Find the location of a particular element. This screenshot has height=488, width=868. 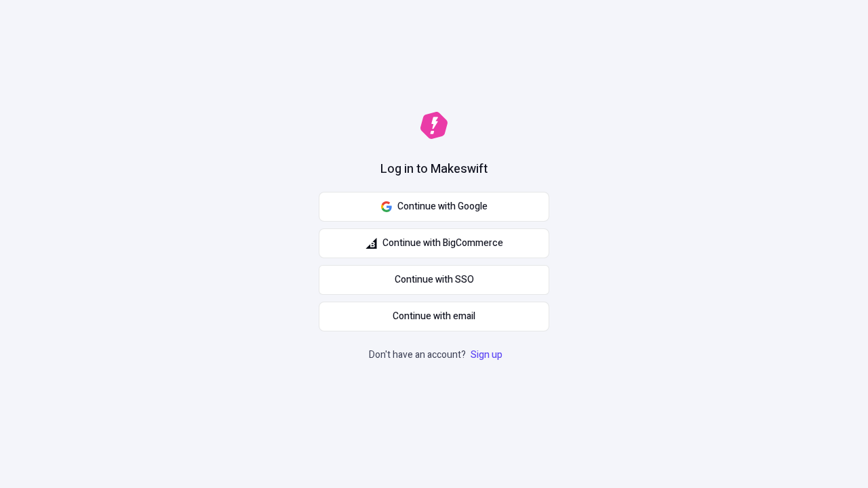

span: Continue with Google is located at coordinates (442, 207).